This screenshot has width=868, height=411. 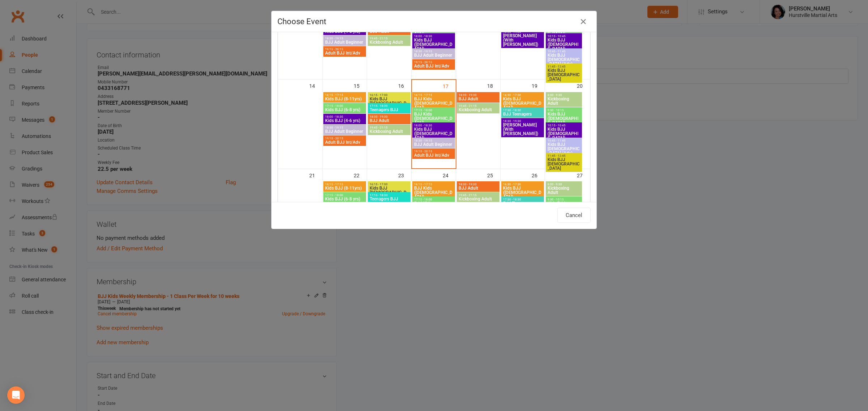 I want to click on div: 15, so click(x=360, y=85).